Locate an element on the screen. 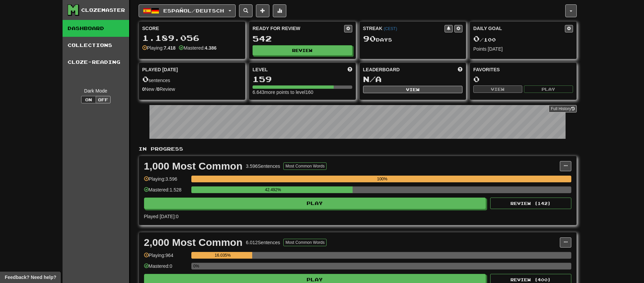  button: Add sentence to collection is located at coordinates (263, 11).